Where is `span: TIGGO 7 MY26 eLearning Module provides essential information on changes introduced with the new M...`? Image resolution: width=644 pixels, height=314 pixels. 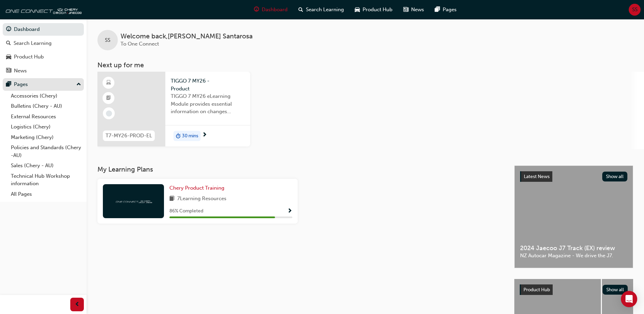 span: TIGGO 7 MY26 eLearning Module provides essential information on changes introduced with the new M... is located at coordinates (208, 104).